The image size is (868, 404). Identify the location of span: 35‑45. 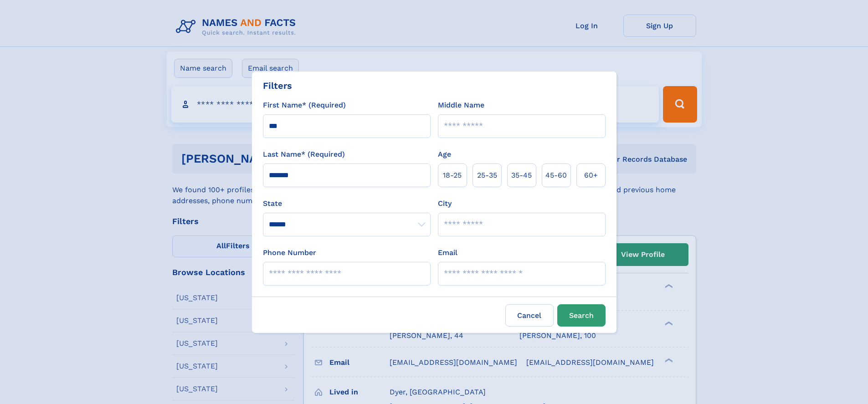
(521, 176).